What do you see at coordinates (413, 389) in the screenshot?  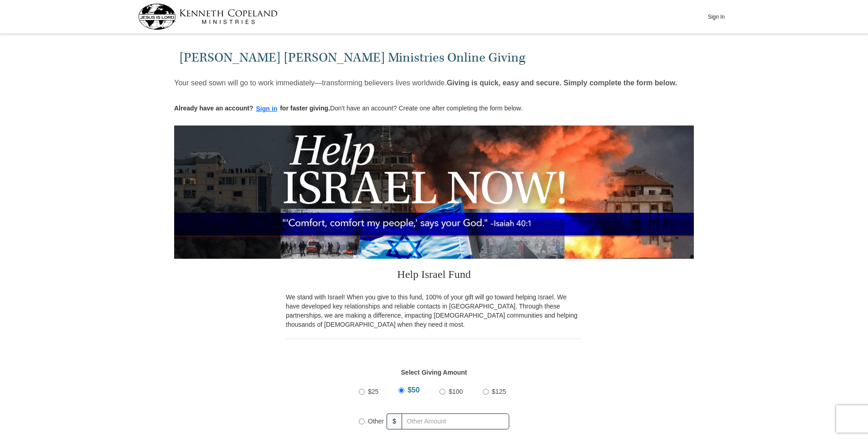 I see `span: $50` at bounding box center [413, 389].